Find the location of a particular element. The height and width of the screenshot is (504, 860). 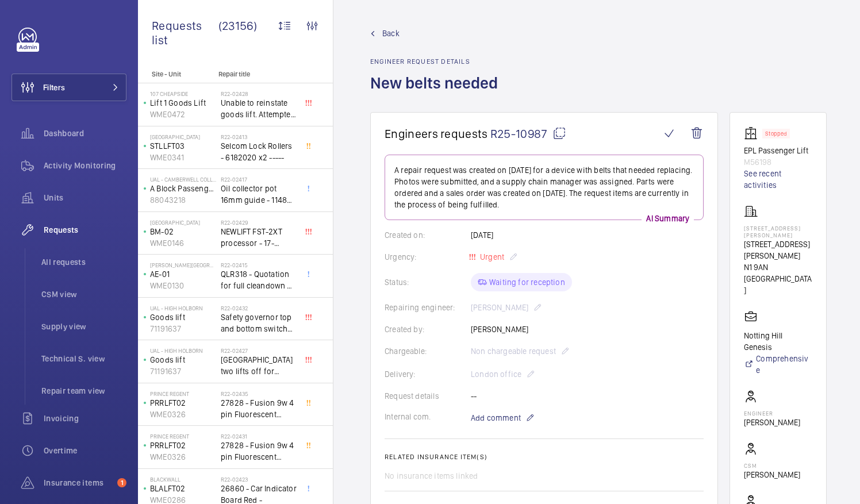

p: WME0130 is located at coordinates (182, 286).